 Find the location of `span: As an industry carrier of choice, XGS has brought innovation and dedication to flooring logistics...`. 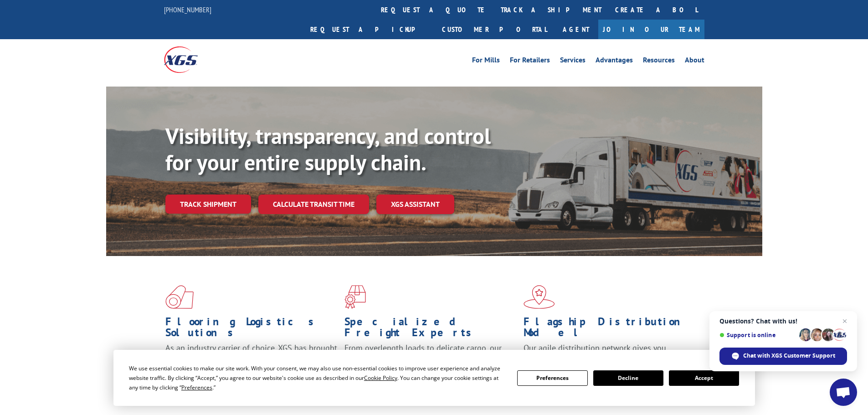

span: As an industry carrier of choice, XGS has brought innovation and dedication to flooring logistics... is located at coordinates (251, 359).